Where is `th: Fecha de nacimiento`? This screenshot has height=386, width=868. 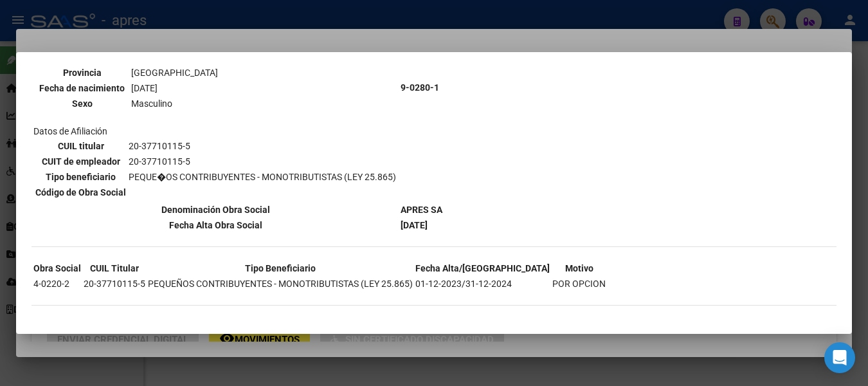
th: Fecha de nacimiento is located at coordinates (82, 88).